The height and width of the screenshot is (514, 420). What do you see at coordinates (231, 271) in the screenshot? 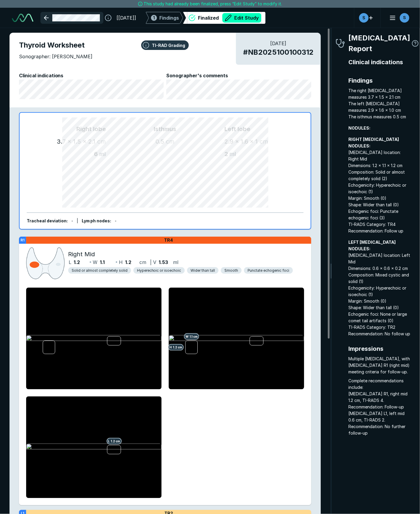
I see `span: Smooth` at bounding box center [231, 271].